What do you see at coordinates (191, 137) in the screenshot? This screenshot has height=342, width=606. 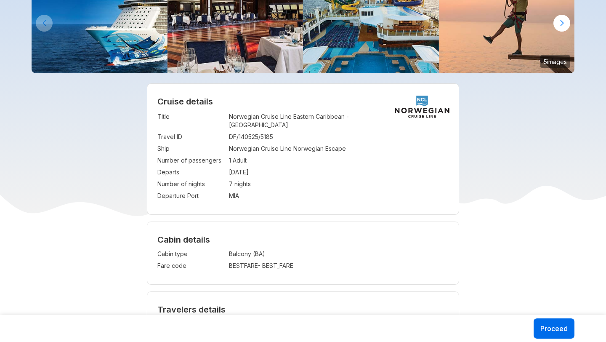 I see `td: Travel ID` at bounding box center [191, 137].